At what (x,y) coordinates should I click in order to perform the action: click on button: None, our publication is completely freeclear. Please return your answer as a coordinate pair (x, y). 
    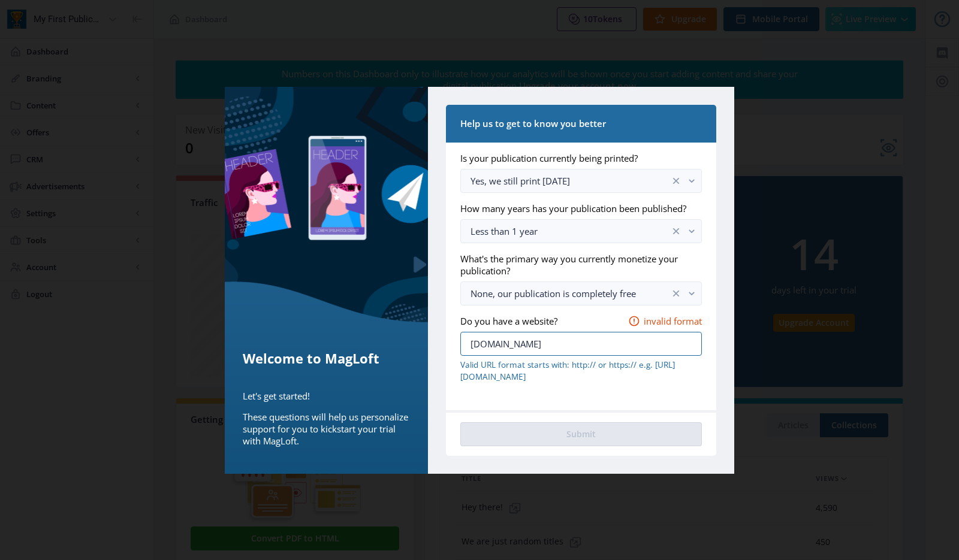
    Looking at the image, I should click on (580, 294).